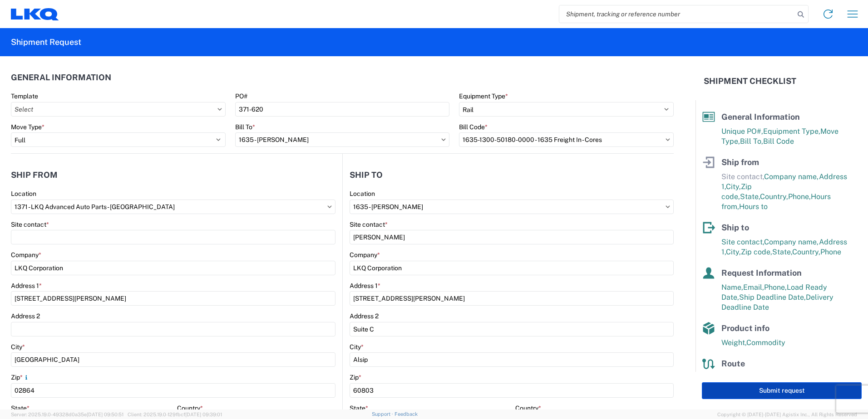 This screenshot has height=419, width=868. Describe the element at coordinates (750, 81) in the screenshot. I see `h2: Shipment Checklist` at that location.